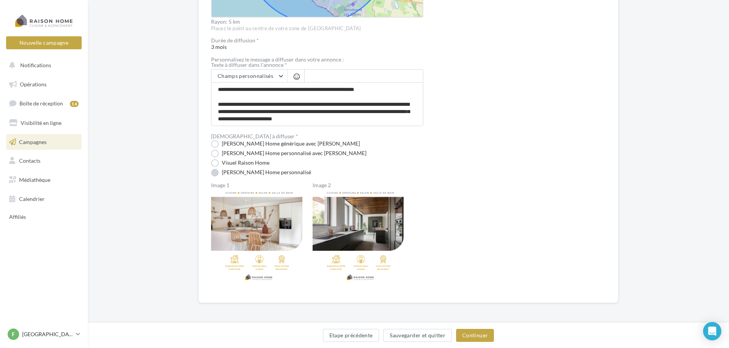 This screenshot has width=729, height=348. Describe the element at coordinates (240, 163) in the screenshot. I see `label: Visuel Raison Home` at that location.